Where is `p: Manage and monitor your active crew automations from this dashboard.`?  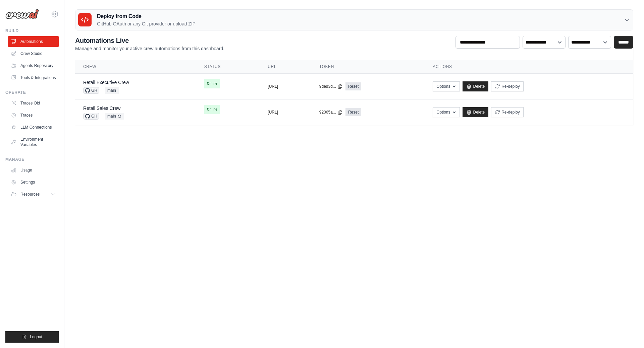 p: Manage and monitor your active crew automations from this dashboard. is located at coordinates (150, 49).